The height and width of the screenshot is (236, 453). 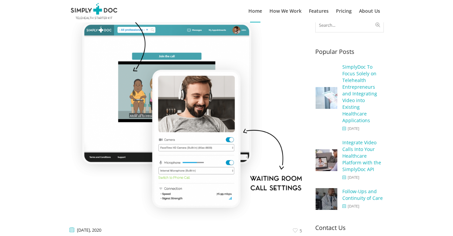 What do you see at coordinates (186, 112) in the screenshot?
I see `img: Virtual Waiting Rooms` at bounding box center [186, 112].